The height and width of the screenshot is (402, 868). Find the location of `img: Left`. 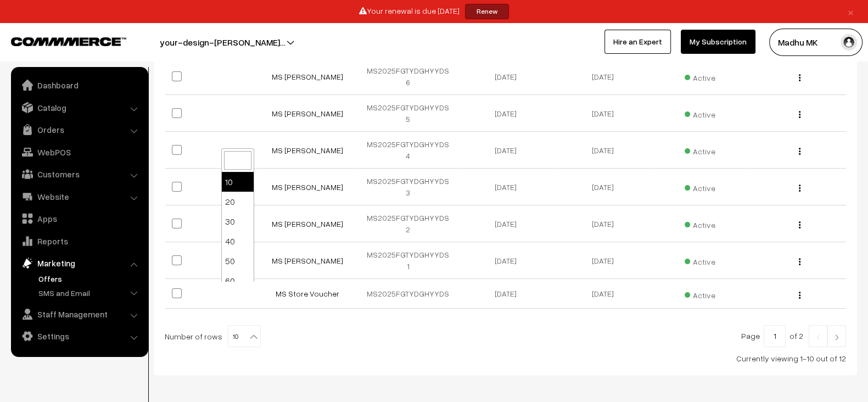

img: Left is located at coordinates (818, 337).